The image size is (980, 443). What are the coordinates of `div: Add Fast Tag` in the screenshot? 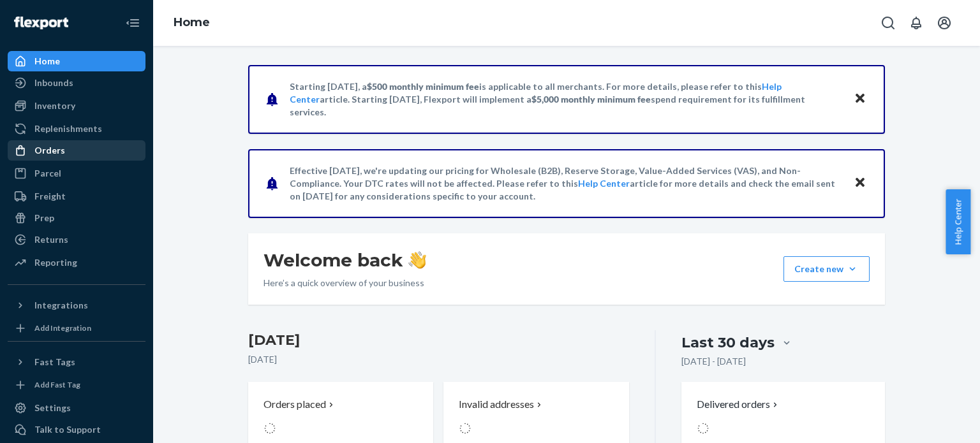 It's located at (57, 384).